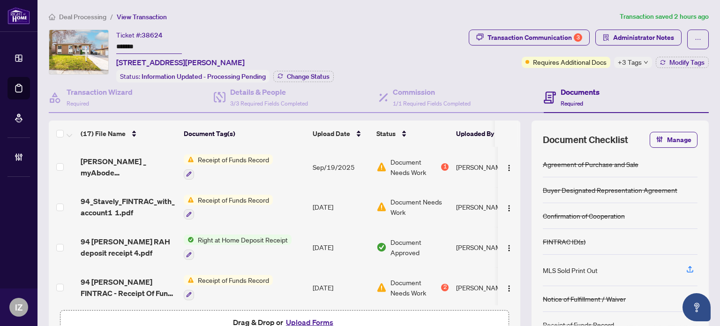 The width and height of the screenshot is (720, 326). I want to click on span: Information Updated - Processing Pending, so click(204, 76).